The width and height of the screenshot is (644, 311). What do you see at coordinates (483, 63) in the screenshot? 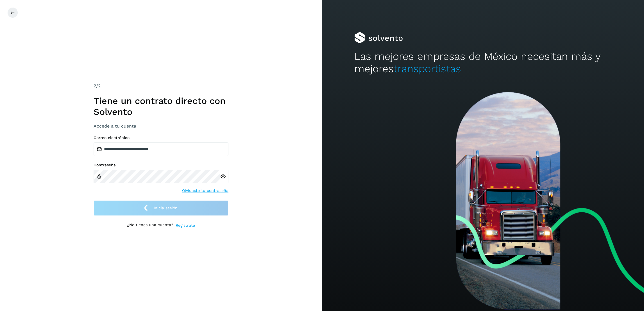
I see `h2: Las mejores empresas de México necesitan más y mejores` at bounding box center [483, 63].